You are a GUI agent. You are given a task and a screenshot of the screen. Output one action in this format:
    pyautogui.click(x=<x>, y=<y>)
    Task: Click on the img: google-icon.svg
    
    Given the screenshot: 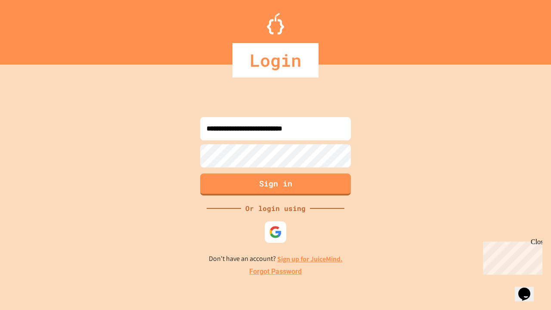 What is the action you would take?
    pyautogui.click(x=276, y=232)
    